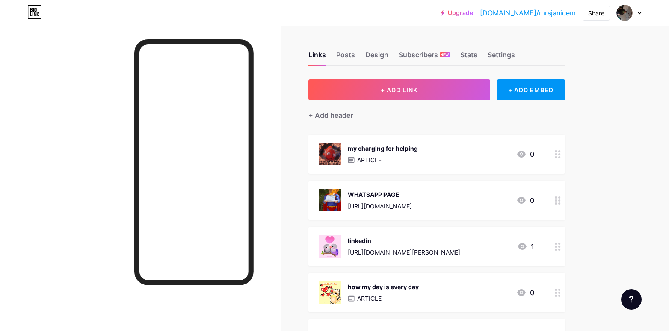 This screenshot has height=331, width=669. What do you see at coordinates (399, 90) in the screenshot?
I see `button: + ADD LINK` at bounding box center [399, 90].